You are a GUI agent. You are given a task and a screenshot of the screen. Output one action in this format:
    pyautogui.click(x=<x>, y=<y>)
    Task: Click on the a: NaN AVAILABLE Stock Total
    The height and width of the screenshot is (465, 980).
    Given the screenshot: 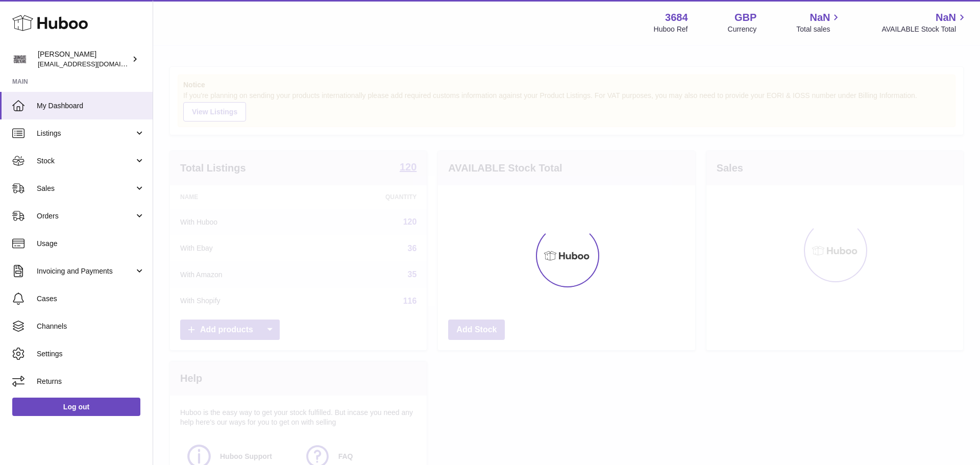 What is the action you would take?
    pyautogui.click(x=924, y=23)
    